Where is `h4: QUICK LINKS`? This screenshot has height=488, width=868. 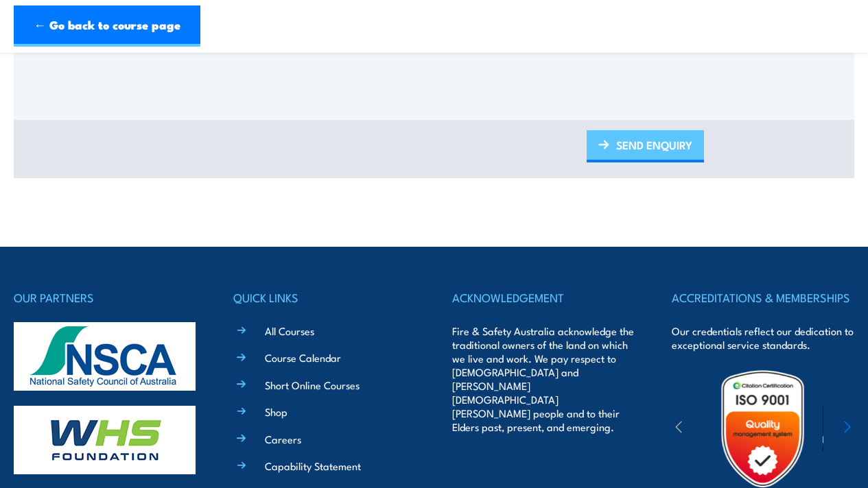 h4: QUICK LINKS is located at coordinates (324, 298).